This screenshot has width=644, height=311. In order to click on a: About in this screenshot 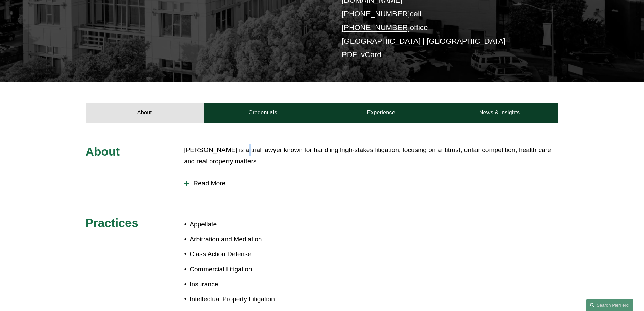, I will do `click(145, 112)`.